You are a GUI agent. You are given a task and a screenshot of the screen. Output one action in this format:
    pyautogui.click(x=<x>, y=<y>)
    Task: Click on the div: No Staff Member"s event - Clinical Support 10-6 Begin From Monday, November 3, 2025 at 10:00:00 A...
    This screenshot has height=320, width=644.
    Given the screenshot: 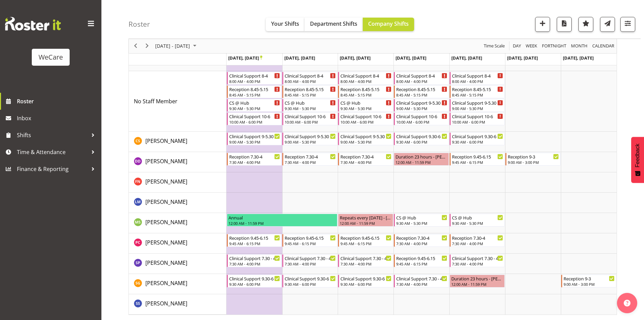 What is the action you would take?
    pyautogui.click(x=254, y=119)
    